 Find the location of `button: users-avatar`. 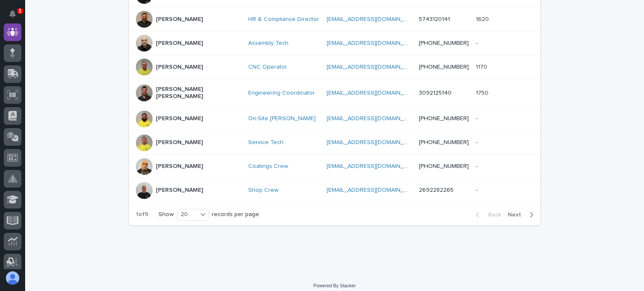

button: users-avatar is located at coordinates (12, 278).